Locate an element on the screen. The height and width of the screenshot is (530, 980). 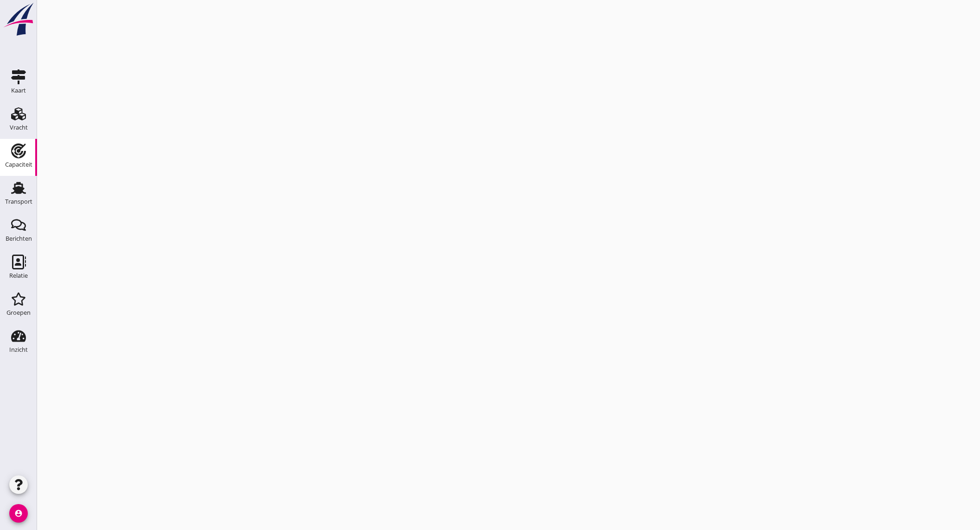
div: Capaciteit is located at coordinates (19, 164).